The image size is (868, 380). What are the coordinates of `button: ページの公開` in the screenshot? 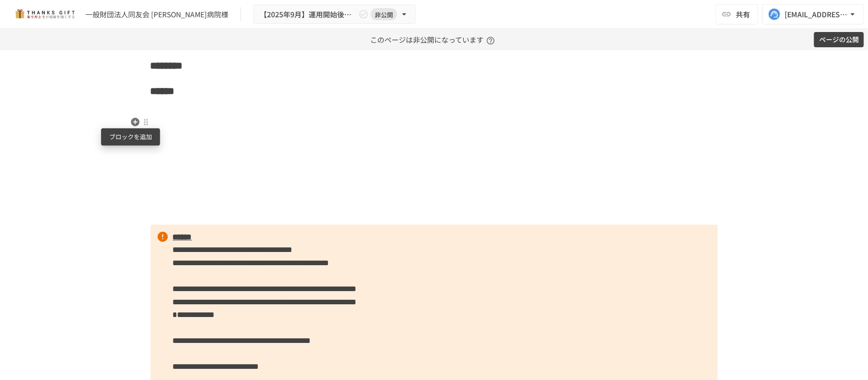 It's located at (839, 40).